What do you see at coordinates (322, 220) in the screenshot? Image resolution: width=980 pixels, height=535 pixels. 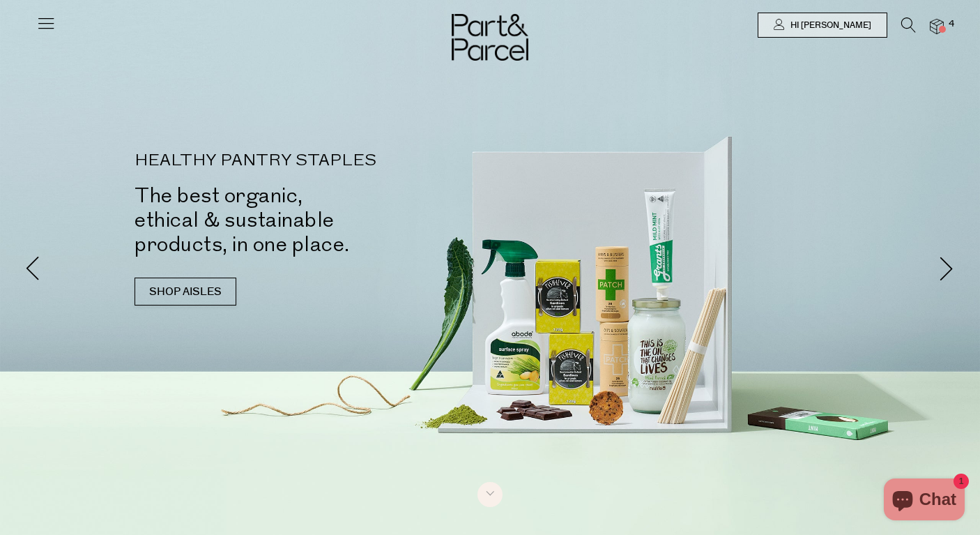 I see `h2: The best organic, ethical & sustainable products, in one place.` at bounding box center [322, 220].